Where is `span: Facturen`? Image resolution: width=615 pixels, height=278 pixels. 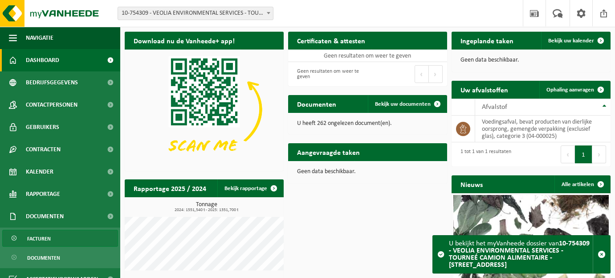
span: Facturen is located at coordinates (39, 238).